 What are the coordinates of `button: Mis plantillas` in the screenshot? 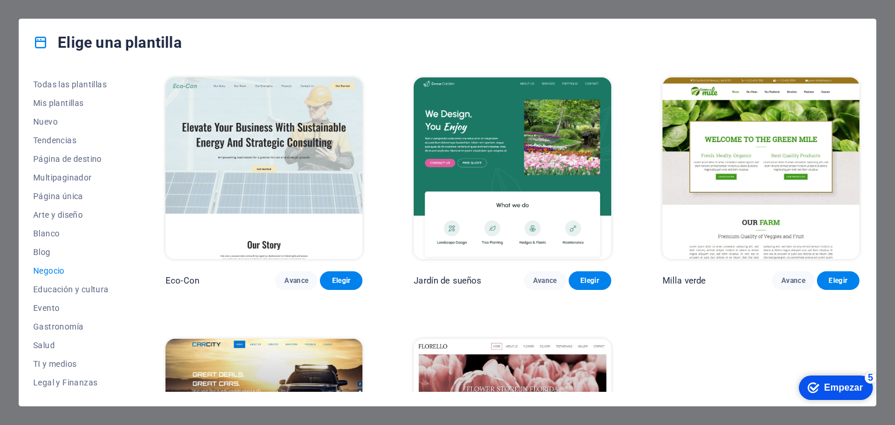 It's located at (73, 103).